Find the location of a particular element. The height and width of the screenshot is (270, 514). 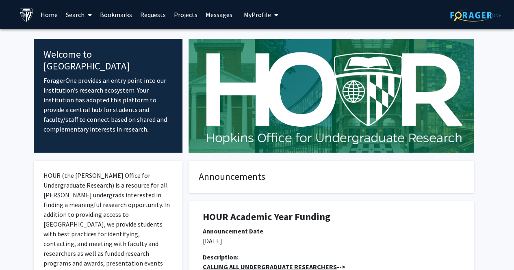

div: Description: is located at coordinates (331, 257).